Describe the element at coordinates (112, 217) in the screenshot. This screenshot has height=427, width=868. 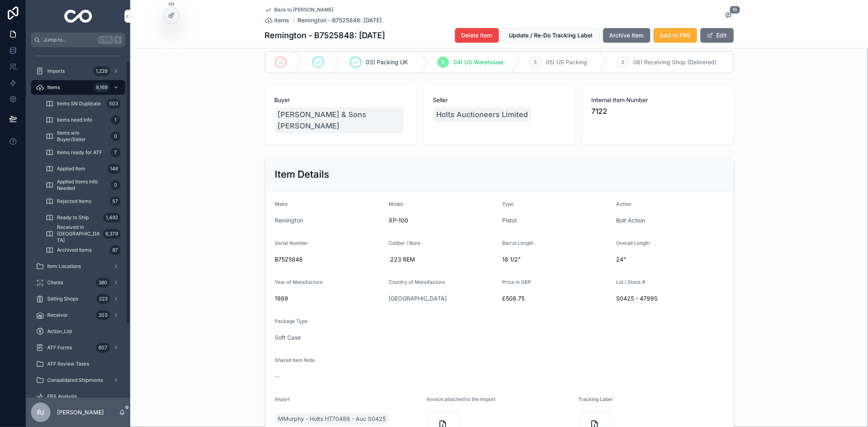
I see `div: 1,492` at that location.